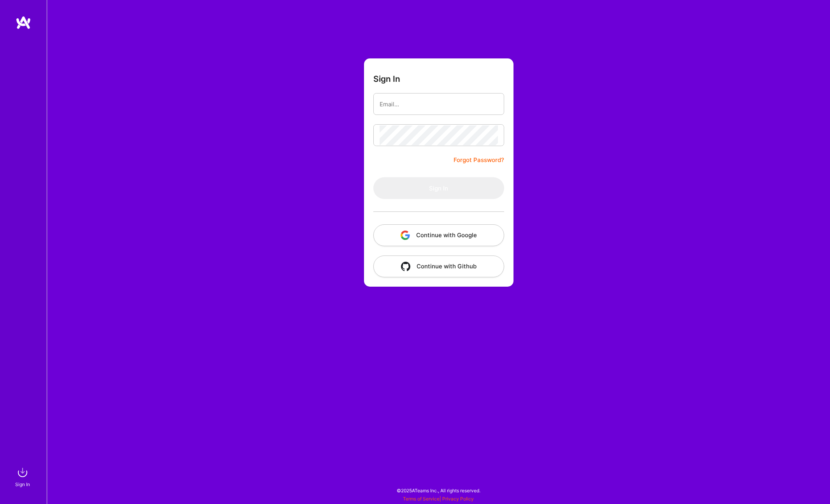 This screenshot has height=504, width=830. I want to click on h3: Sign In, so click(387, 79).